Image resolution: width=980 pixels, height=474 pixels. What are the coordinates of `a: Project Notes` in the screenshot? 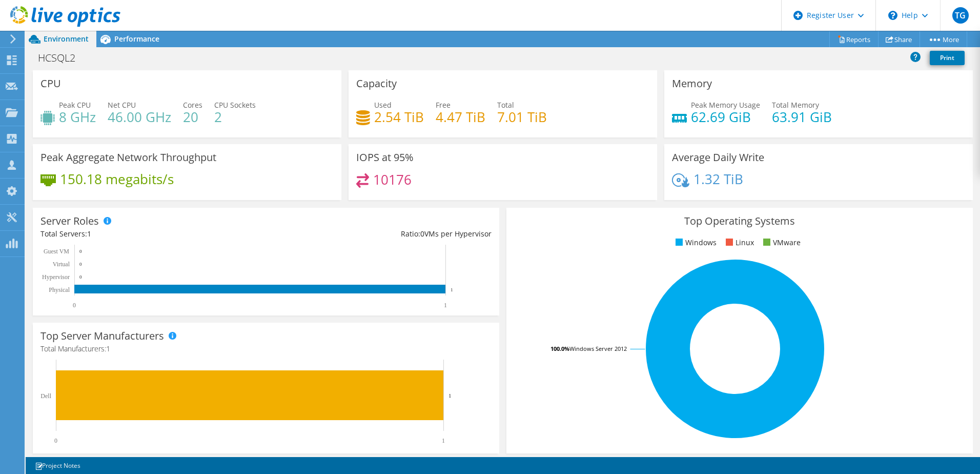 It's located at (57, 465).